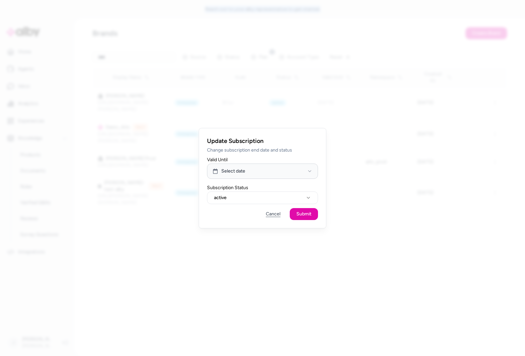 This screenshot has width=525, height=356. Describe the element at coordinates (262, 160) in the screenshot. I see `label: Valid Until` at that location.